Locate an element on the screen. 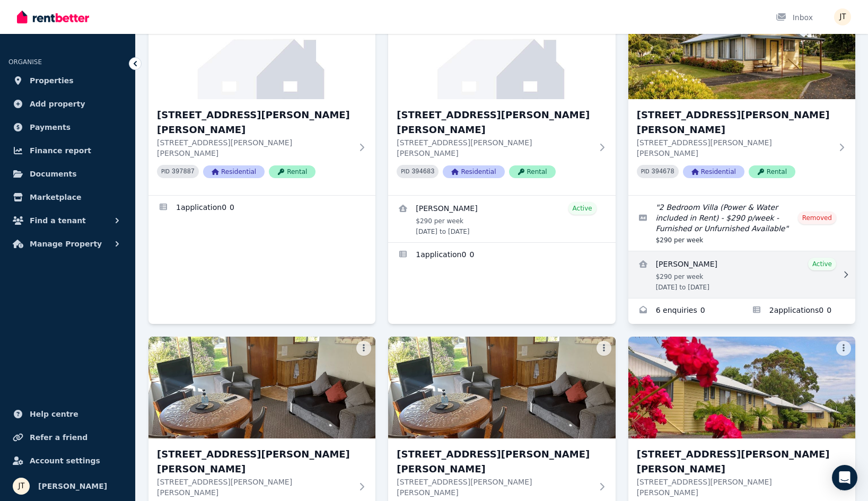 This screenshot has width=868, height=501. span: Properties is located at coordinates (51, 81).